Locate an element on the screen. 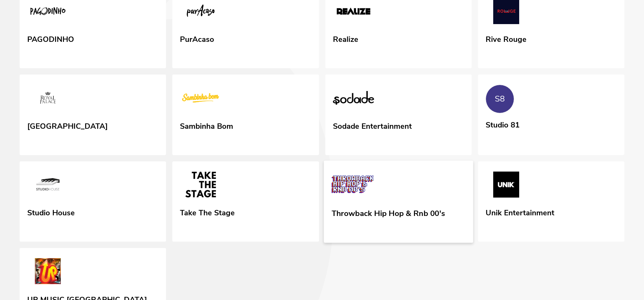 The width and height of the screenshot is (644, 300). div: Take The Stage is located at coordinates (207, 212).